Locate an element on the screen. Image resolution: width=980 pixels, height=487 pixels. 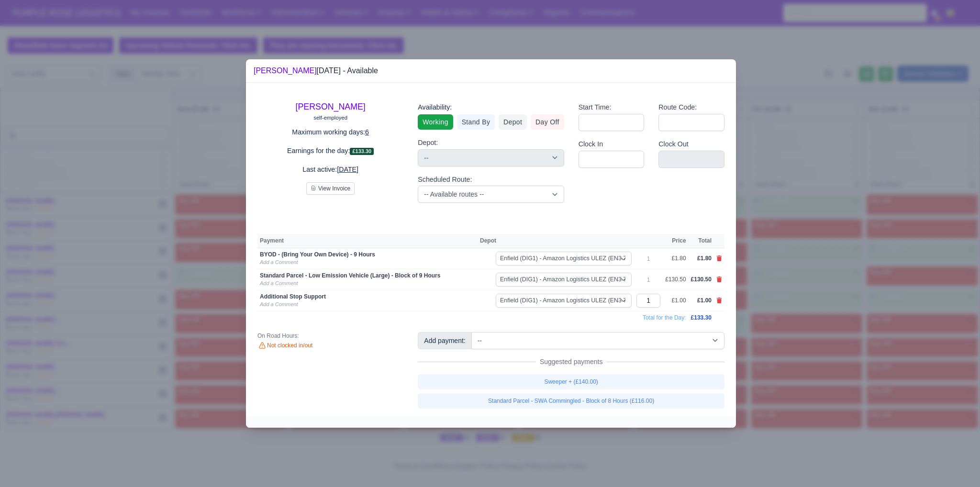
a: Day Off is located at coordinates (547, 122).